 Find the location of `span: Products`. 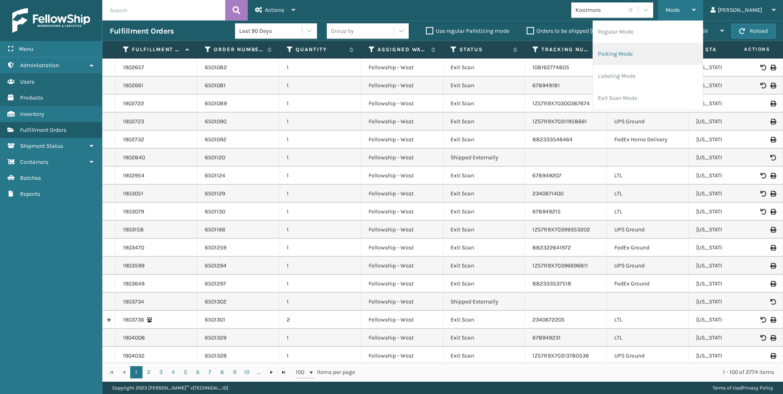

span: Products is located at coordinates (32, 98).